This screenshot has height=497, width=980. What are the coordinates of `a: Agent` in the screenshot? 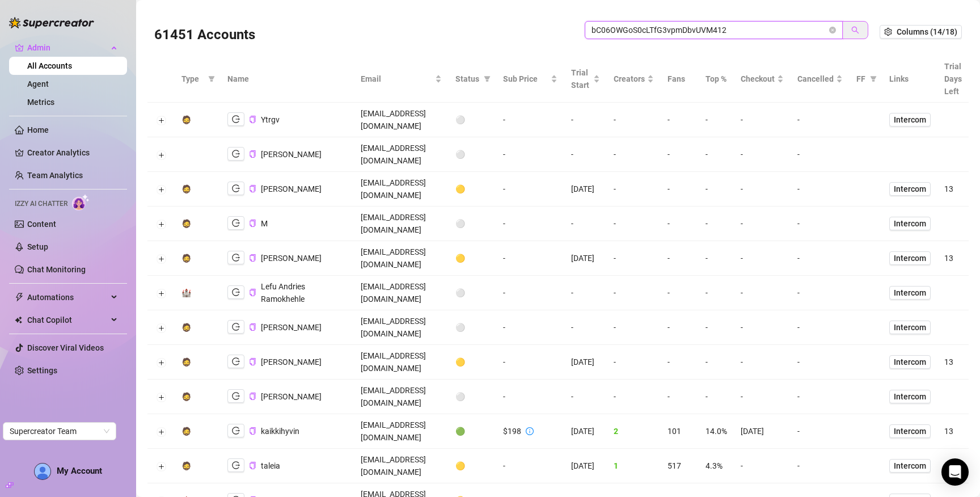 It's located at (38, 84).